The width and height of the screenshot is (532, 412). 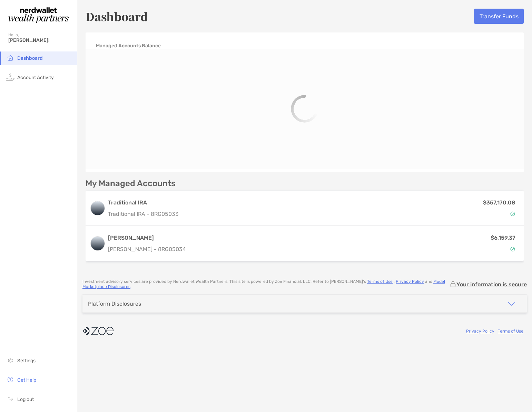 What do you see at coordinates (11, 77) in the screenshot?
I see `img: activity icon` at bounding box center [11, 77].